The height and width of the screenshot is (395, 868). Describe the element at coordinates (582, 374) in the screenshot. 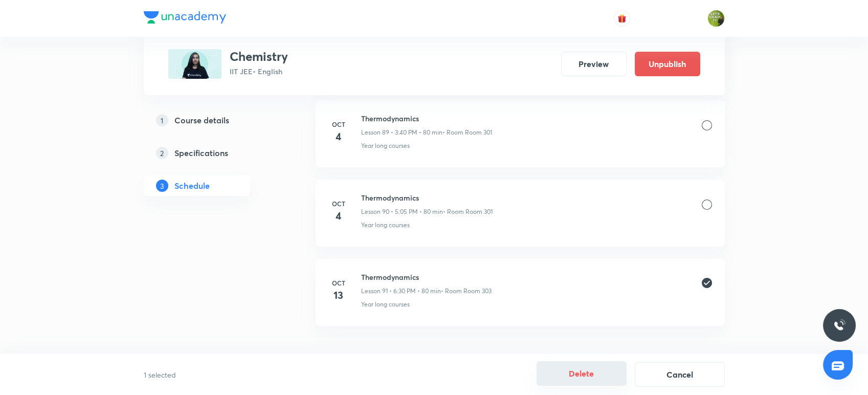

I see `button: Delete` at that location.